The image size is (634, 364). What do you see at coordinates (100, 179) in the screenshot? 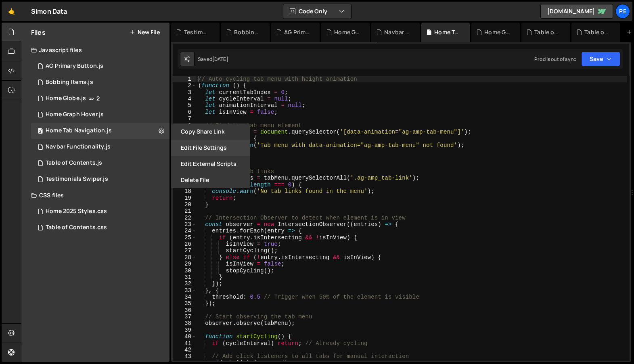
I see `div: 16753/45792.js` at bounding box center [100, 179].